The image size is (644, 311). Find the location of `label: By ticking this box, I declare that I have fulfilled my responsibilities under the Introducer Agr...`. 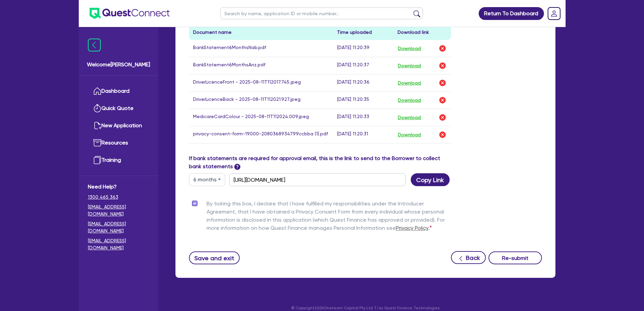

label: By ticking this box, I declare that I have fulfilled my responsibilities under the Introducer Agr... is located at coordinates (329, 217).